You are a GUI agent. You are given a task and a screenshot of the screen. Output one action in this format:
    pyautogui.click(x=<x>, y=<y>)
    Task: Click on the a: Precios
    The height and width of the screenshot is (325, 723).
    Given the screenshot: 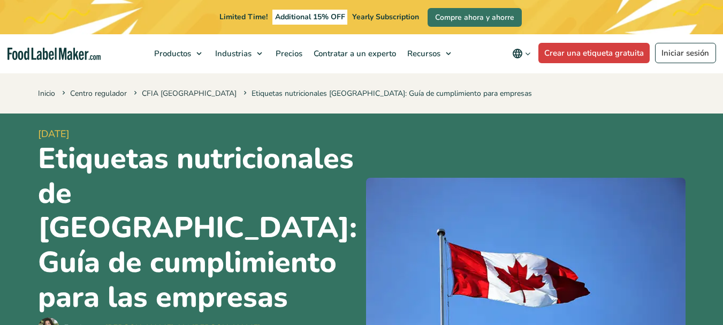 What is the action you would take?
    pyautogui.click(x=288, y=54)
    